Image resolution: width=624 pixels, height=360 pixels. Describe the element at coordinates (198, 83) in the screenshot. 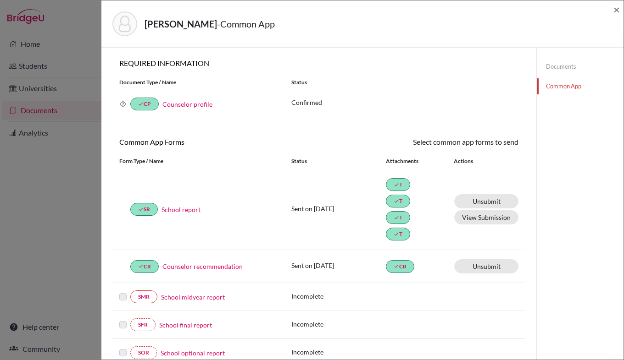

I see `div: Document Type / Name` at that location.